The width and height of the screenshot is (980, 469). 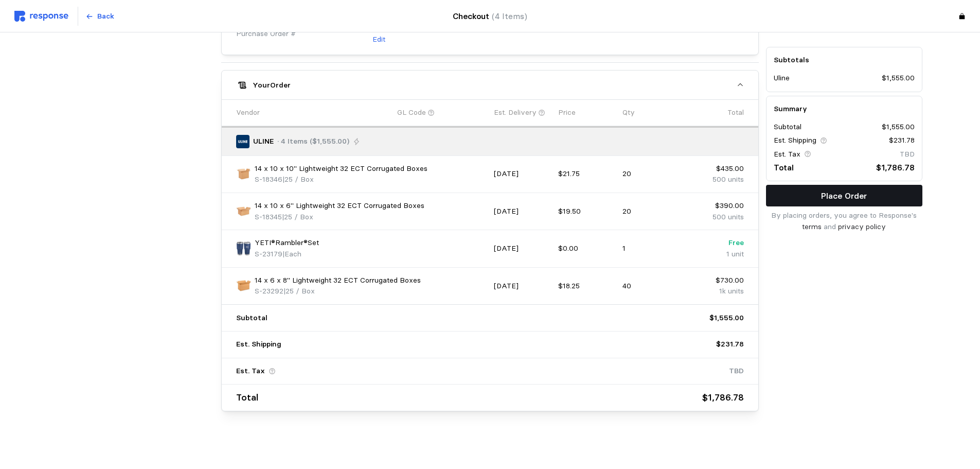 I want to click on p: · 4 Items ($1,555.00), so click(x=313, y=141).